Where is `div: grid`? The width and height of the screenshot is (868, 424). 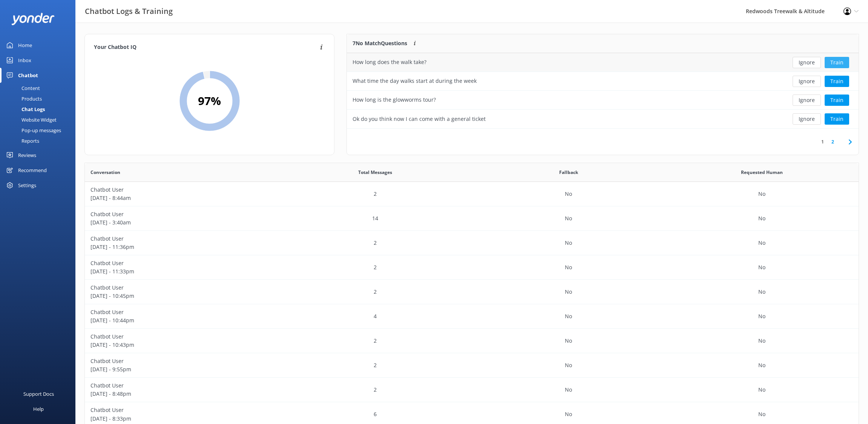 div: grid is located at coordinates (602, 91).